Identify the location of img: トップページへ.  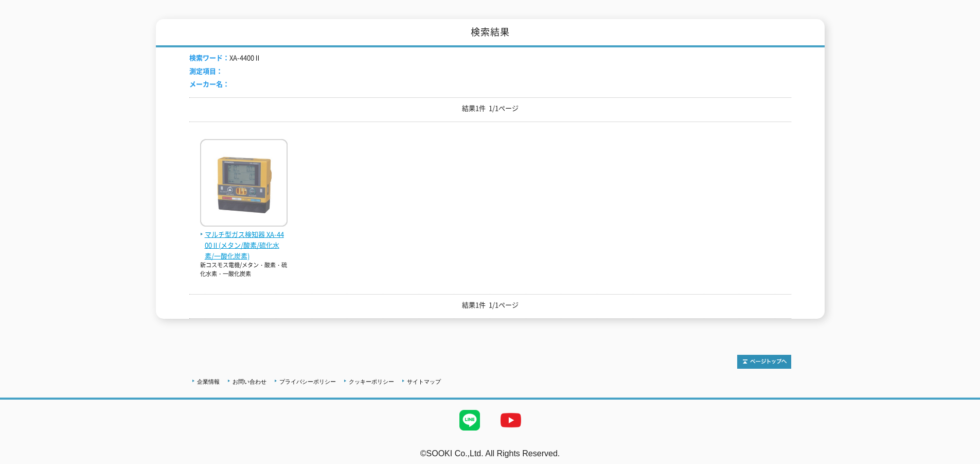
(764, 362).